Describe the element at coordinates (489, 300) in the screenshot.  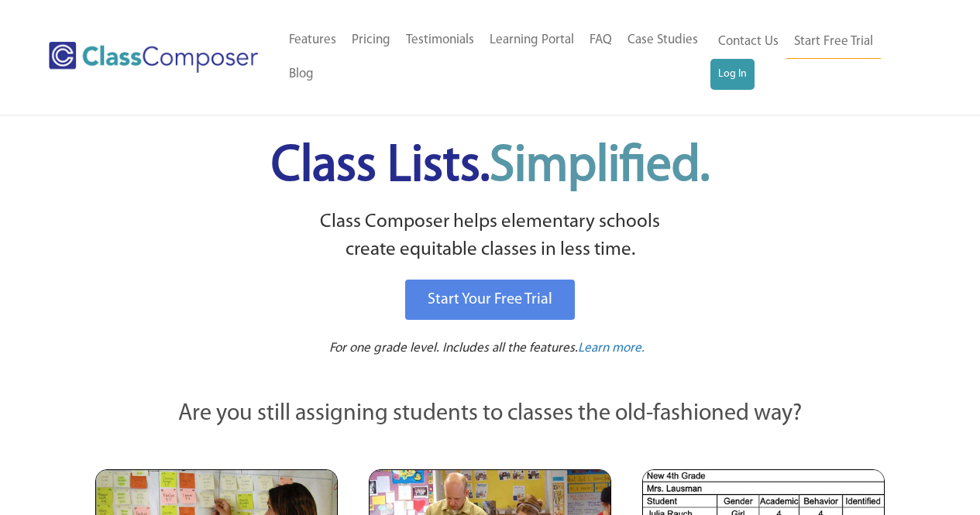
I see `a: Start Your Free Trial` at that location.